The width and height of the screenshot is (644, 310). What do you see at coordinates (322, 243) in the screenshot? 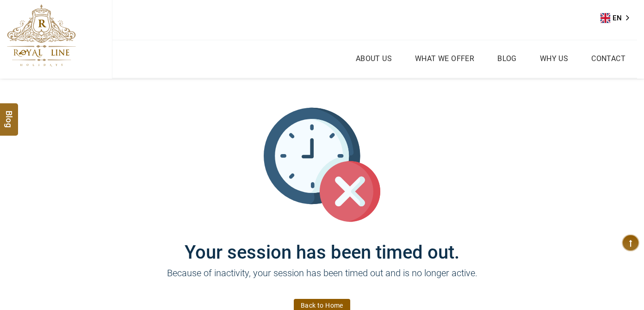
I see `h1: Your session has been timed out.` at bounding box center [322, 243].